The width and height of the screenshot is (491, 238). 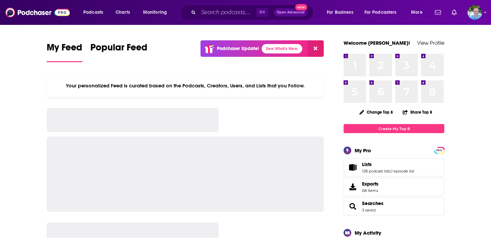 What do you see at coordinates (369, 210) in the screenshot?
I see `a: 3 saved` at bounding box center [369, 210].